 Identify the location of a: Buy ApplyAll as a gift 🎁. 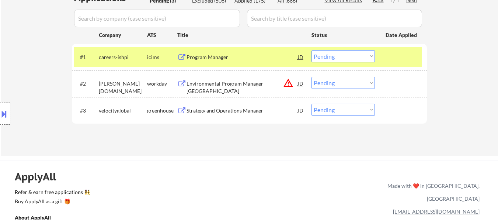
(52, 202).